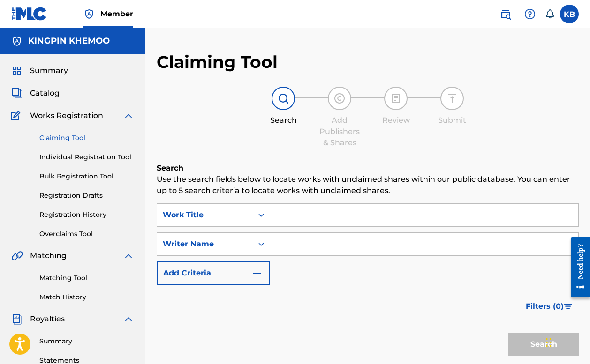  Describe the element at coordinates (505, 14) in the screenshot. I see `img: search` at that location.